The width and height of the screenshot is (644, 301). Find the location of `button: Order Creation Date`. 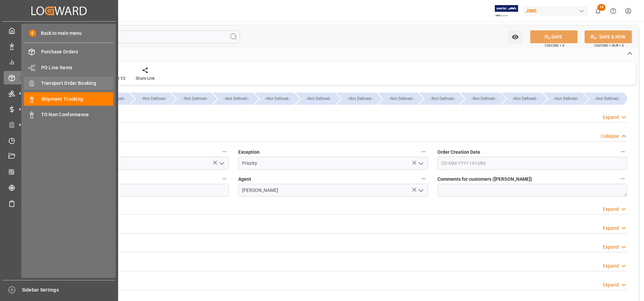

button: Order Creation Date is located at coordinates (623, 152).